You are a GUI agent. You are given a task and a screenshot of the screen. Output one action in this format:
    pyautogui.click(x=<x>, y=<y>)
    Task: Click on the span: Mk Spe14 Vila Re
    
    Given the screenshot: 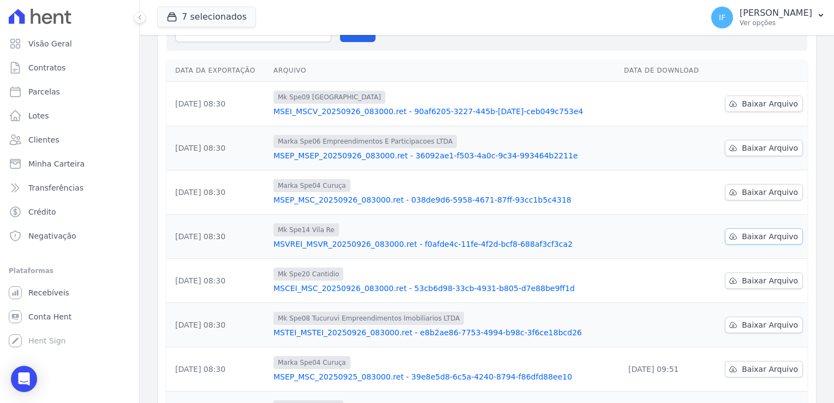 What is the action you would take?
    pyautogui.click(x=306, y=230)
    